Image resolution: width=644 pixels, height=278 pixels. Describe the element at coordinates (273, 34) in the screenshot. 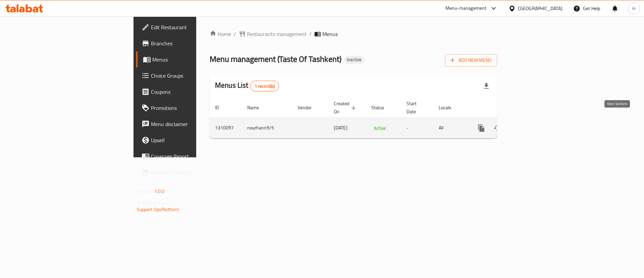

I see `a: Restaurants management` at that location.